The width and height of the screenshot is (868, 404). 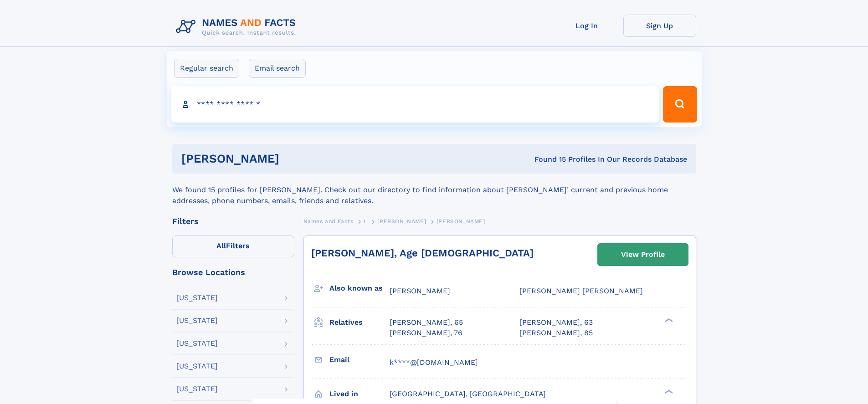 I want to click on div: Found 15 Profiles In Our Records Database, so click(x=547, y=160).